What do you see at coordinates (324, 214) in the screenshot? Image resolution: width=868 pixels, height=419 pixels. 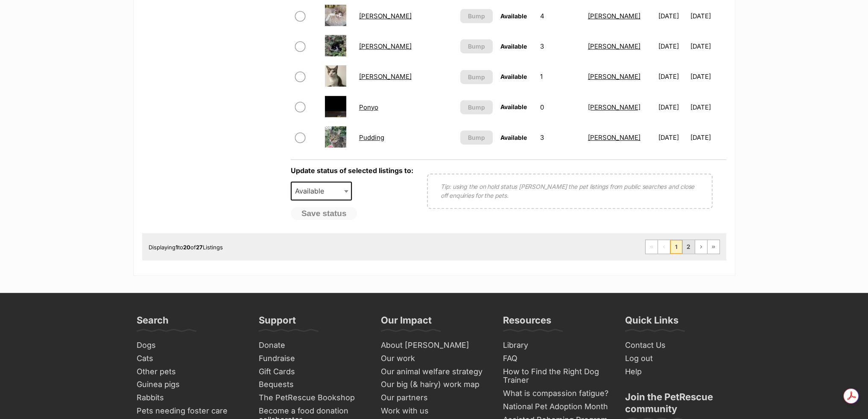 I see `button: Save status` at bounding box center [324, 214].